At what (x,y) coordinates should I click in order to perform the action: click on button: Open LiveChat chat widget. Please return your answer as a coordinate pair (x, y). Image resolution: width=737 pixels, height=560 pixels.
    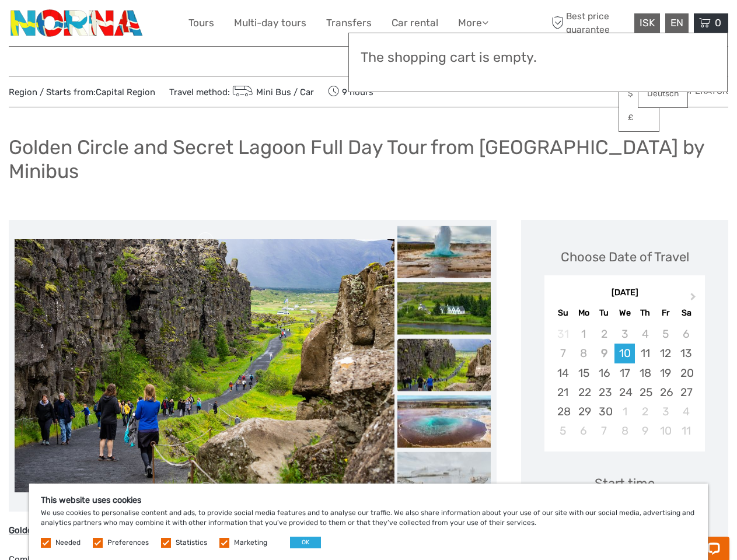
    Looking at the image, I should click on (141, 25).